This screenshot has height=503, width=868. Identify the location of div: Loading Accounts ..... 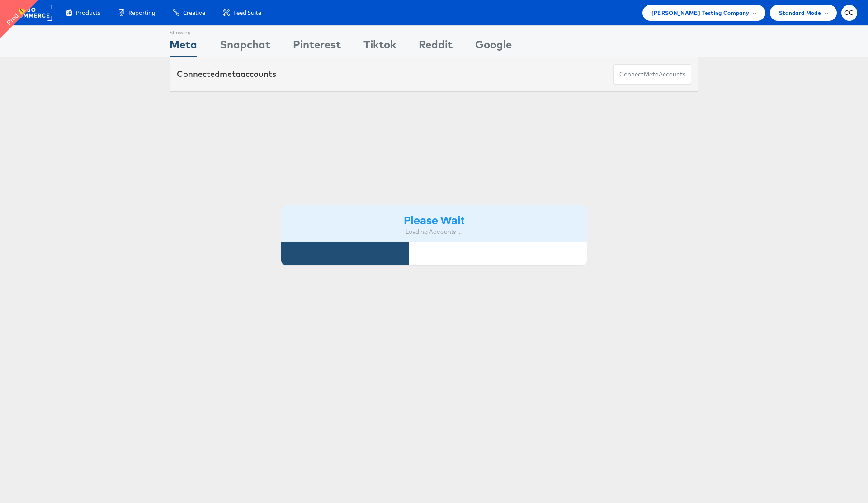
(434, 232).